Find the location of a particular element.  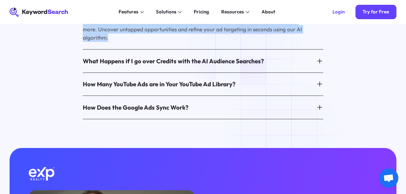

a: Try for Free is located at coordinates (376, 12).